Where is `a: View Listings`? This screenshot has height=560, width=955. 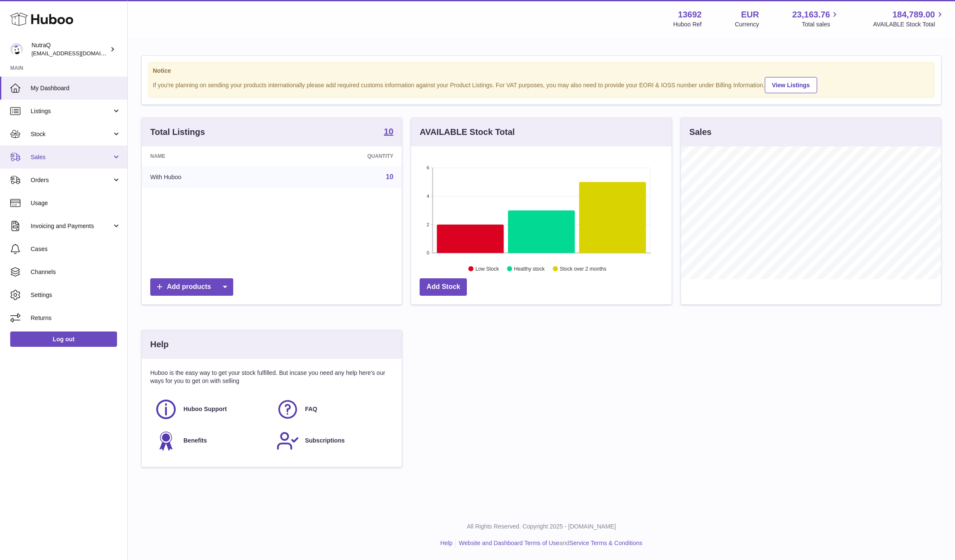 a: View Listings is located at coordinates (791, 85).